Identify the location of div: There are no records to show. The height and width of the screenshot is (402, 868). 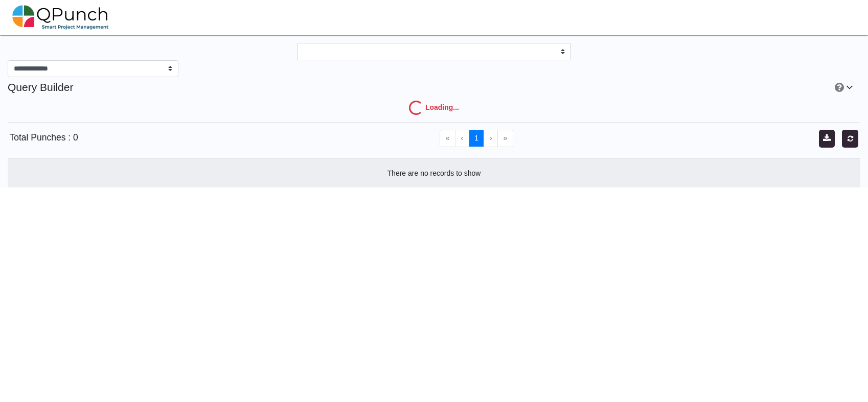
(434, 173).